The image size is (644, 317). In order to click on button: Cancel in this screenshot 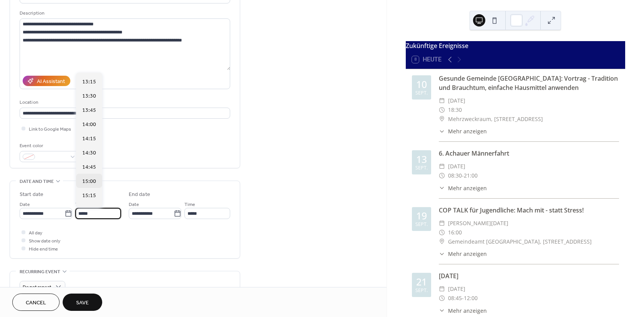, I will do `click(36, 302)`.